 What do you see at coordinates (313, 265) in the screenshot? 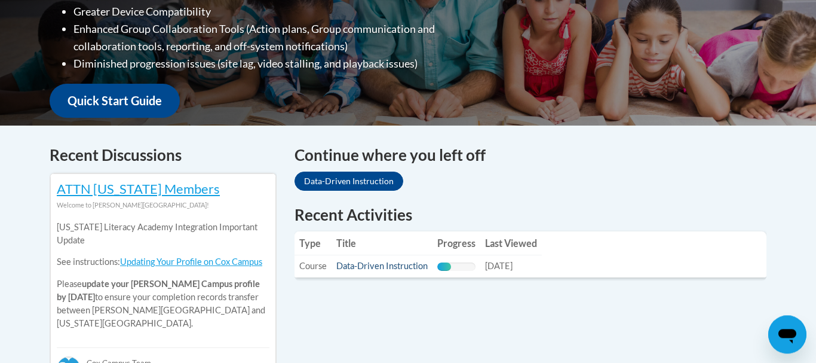
I see `span: Course` at bounding box center [313, 265].